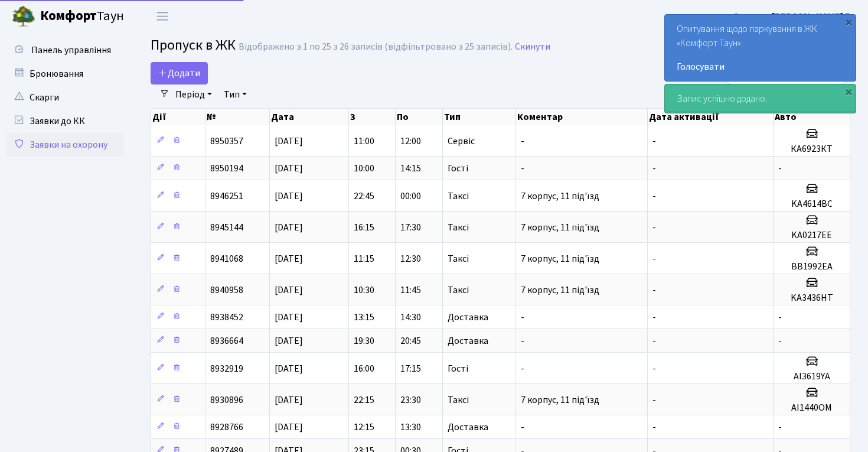 This screenshot has width=868, height=452. Describe the element at coordinates (235, 95) in the screenshot. I see `a: Тип` at that location.